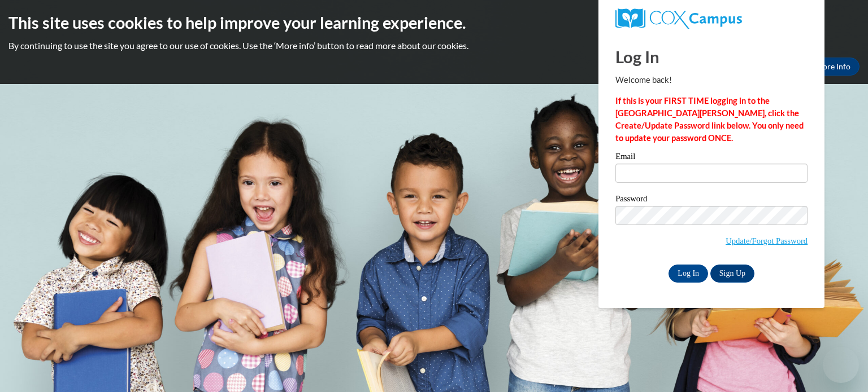 The height and width of the screenshot is (392, 868). Describe the element at coordinates (679, 19) in the screenshot. I see `img: COX Campus` at that location.